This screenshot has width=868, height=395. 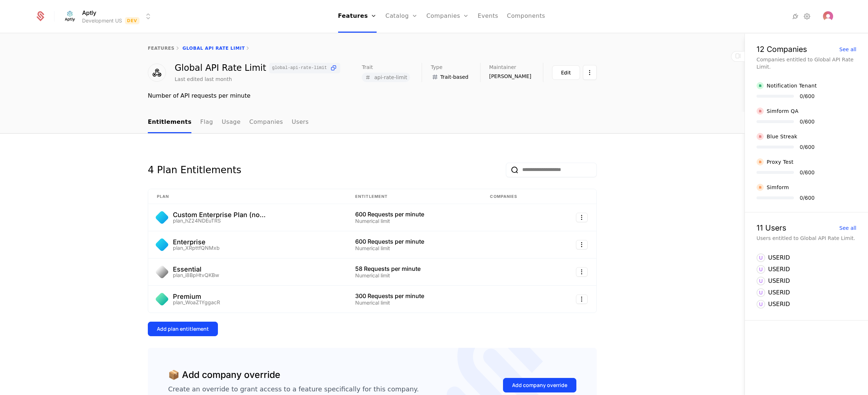 I want to click on div: Users entitled to Global API Rate Limit., so click(x=807, y=238).